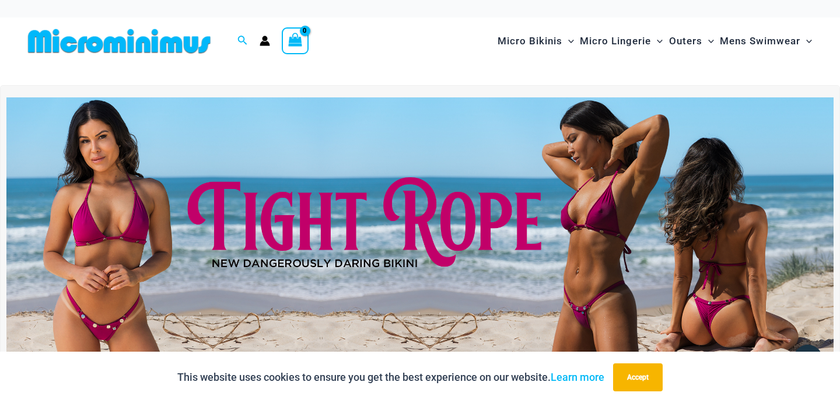 This screenshot has height=403, width=840. What do you see at coordinates (638, 377) in the screenshot?
I see `button: Accept` at bounding box center [638, 377].